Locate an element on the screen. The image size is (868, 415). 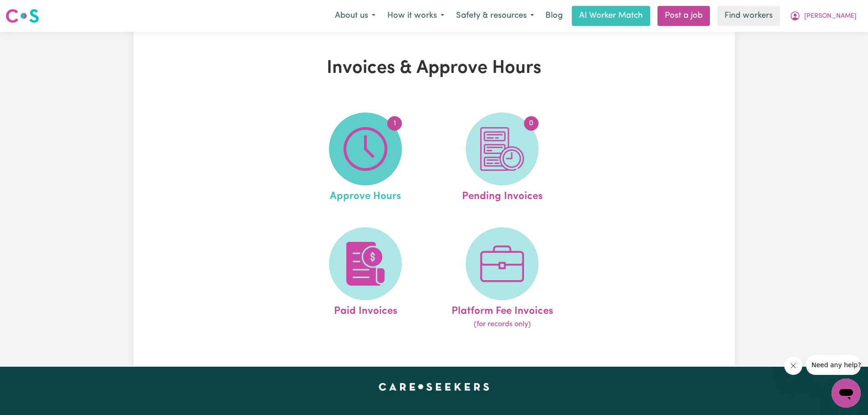
a: Find workers is located at coordinates (749, 16).